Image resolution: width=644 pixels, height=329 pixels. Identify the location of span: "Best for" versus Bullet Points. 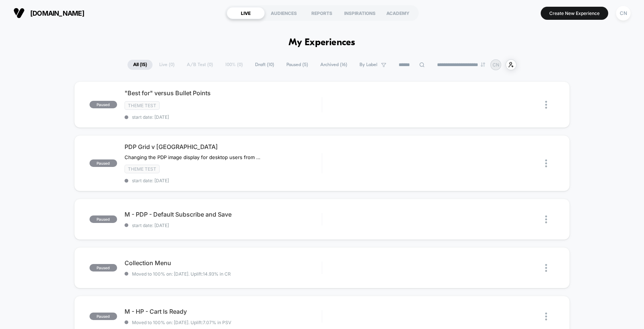
(223, 93).